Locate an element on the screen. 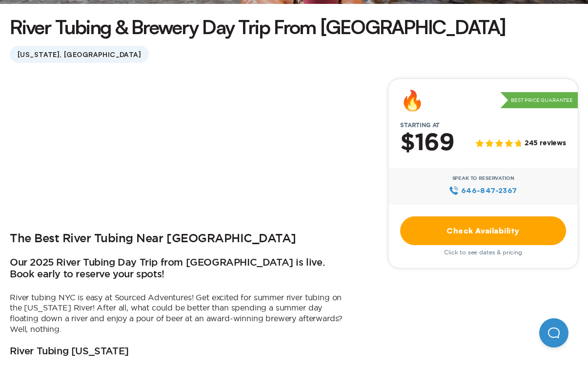  span: Speak to Reservation is located at coordinates (483, 178).